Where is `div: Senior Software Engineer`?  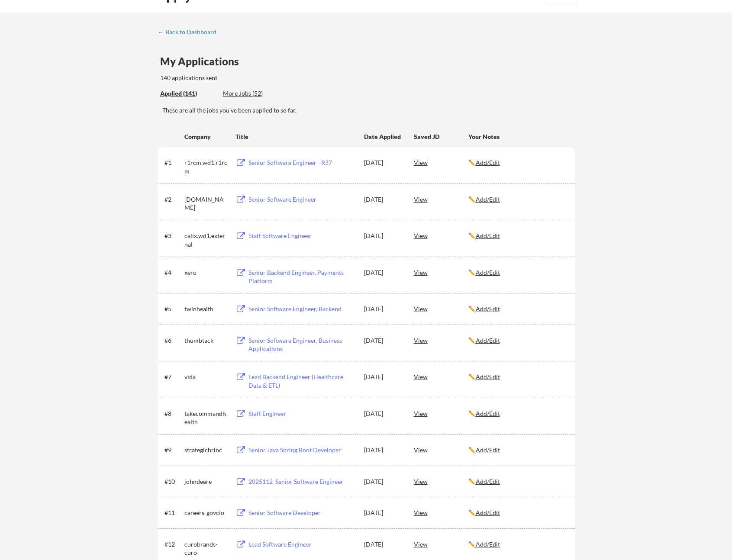 div: Senior Software Engineer is located at coordinates (302, 199).